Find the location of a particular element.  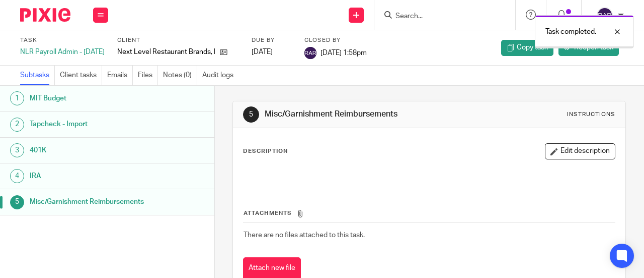

div: 3 is located at coordinates (17, 150).